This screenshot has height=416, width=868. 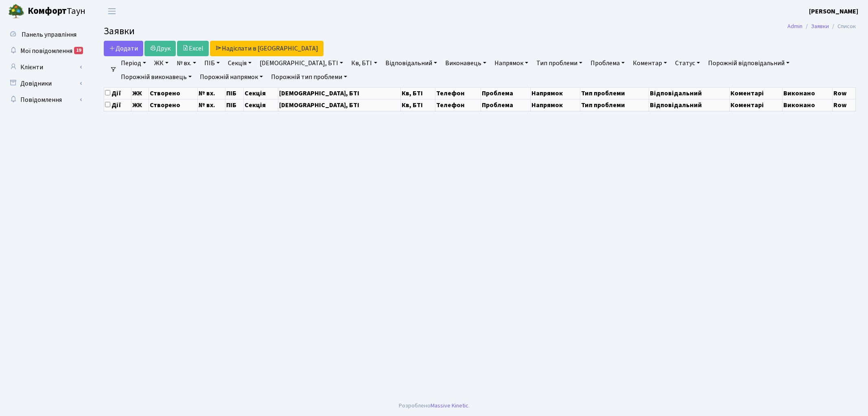 What do you see at coordinates (212, 63) in the screenshot?
I see `a: ПІБ` at bounding box center [212, 63].